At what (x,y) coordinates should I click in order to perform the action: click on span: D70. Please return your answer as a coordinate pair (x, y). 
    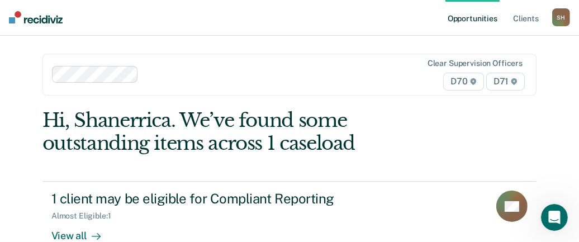
    Looking at the image, I should click on (463, 82).